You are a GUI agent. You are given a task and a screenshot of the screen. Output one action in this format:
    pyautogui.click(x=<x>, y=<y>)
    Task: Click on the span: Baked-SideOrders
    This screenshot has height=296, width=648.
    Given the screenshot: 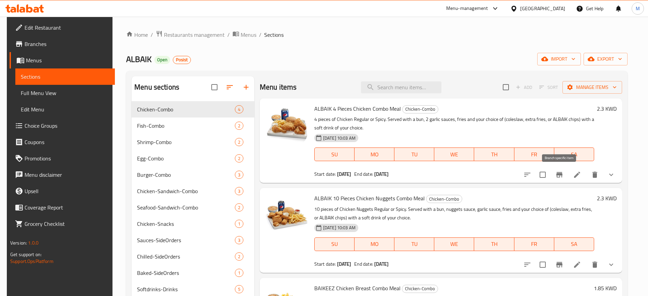 What is the action you would take?
    pyautogui.click(x=186, y=273)
    